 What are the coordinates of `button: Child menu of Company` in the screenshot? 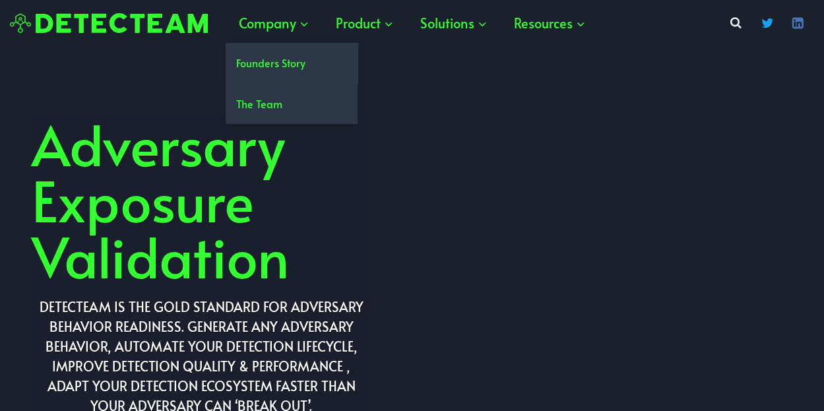 It's located at (274, 23).